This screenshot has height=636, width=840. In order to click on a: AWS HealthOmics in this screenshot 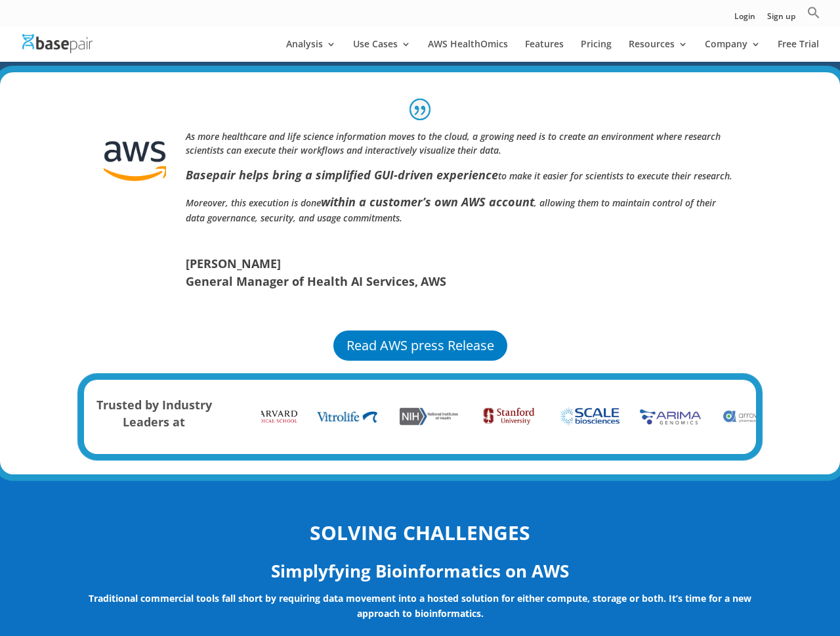, I will do `click(468, 51)`.